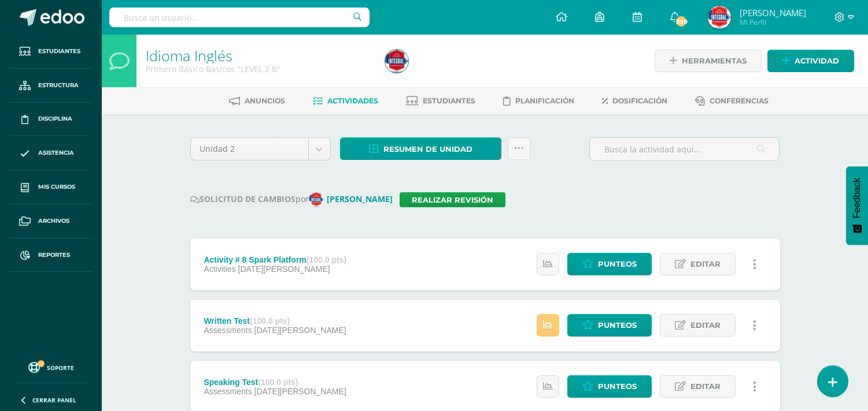 The width and height of the screenshot is (868, 411). Describe the element at coordinates (538, 101) in the screenshot. I see `a: Planificación` at that location.